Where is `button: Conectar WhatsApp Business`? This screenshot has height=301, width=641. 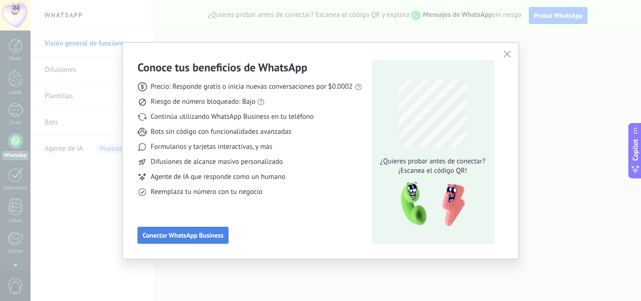
button: Conectar WhatsApp Business is located at coordinates (183, 235).